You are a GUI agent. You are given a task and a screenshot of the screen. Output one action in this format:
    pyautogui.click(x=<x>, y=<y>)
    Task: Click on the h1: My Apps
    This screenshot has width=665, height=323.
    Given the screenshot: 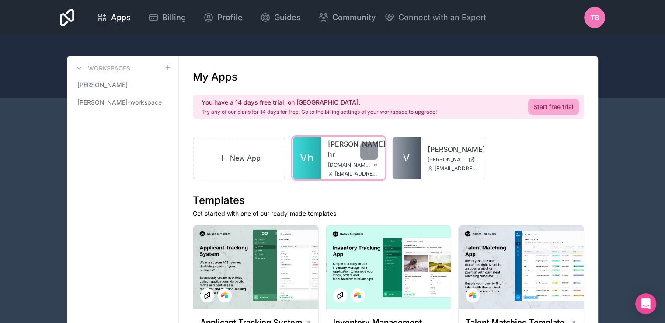 What is the action you would take?
    pyautogui.click(x=215, y=77)
    